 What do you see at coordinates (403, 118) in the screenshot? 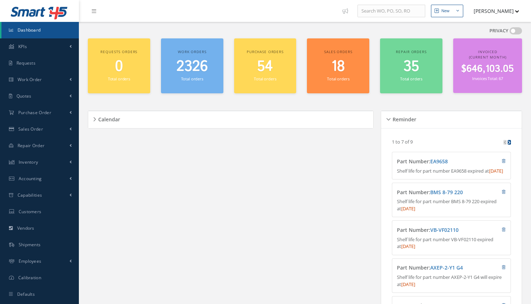
I see `h5: Reminder` at bounding box center [403, 118].